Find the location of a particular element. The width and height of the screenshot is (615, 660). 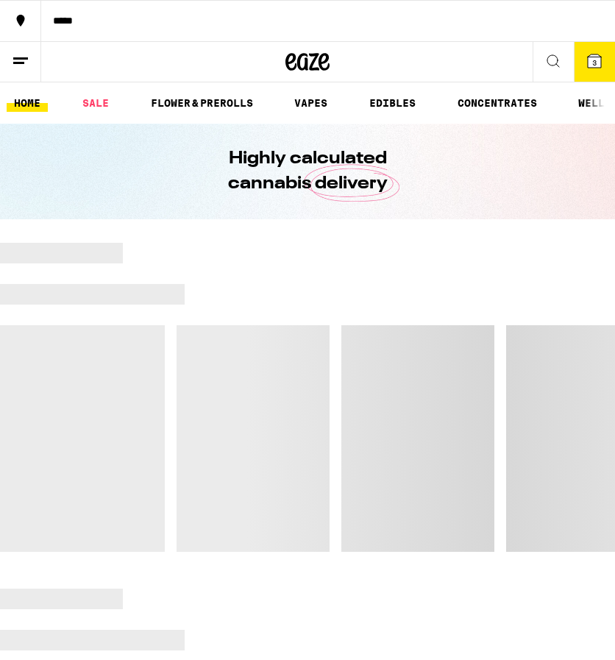

span: 3 is located at coordinates (595, 63).